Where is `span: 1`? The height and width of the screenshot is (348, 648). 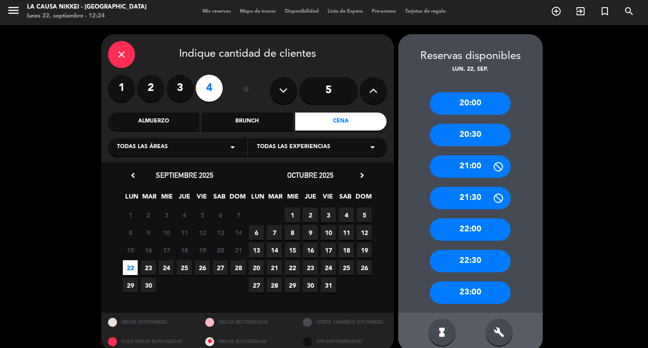 span: 1 is located at coordinates (130, 215).